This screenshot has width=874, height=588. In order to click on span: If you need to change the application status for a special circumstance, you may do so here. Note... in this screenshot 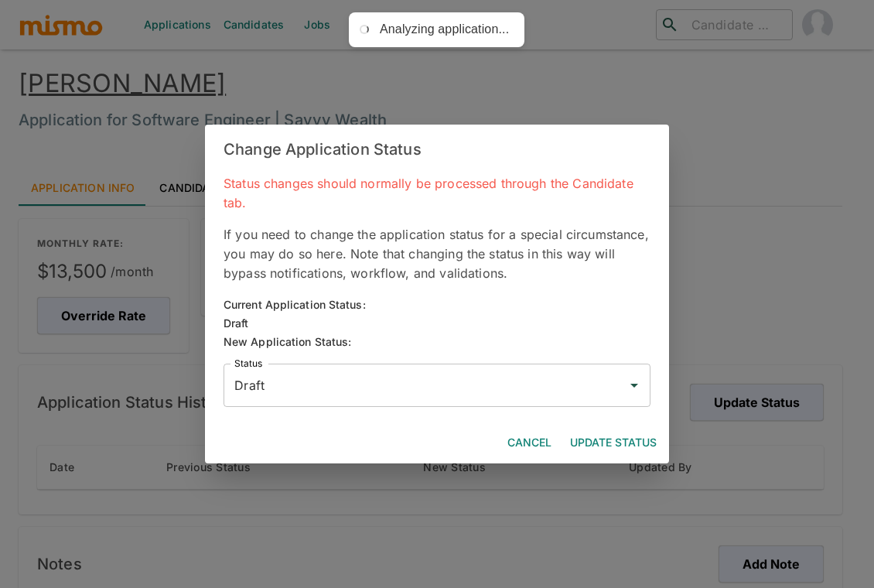, I will do `click(437, 254)`.